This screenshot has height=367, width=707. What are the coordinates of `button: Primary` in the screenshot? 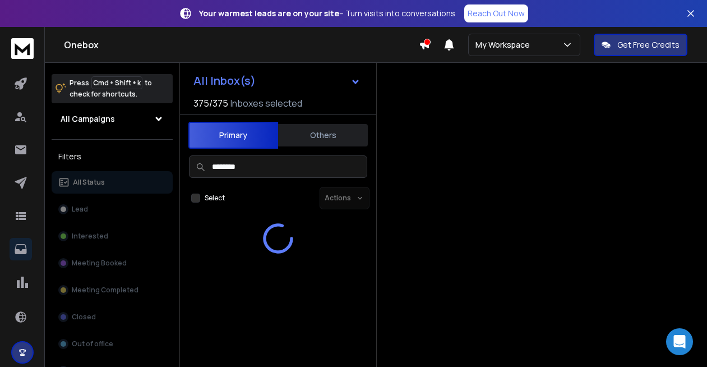 It's located at (233, 135).